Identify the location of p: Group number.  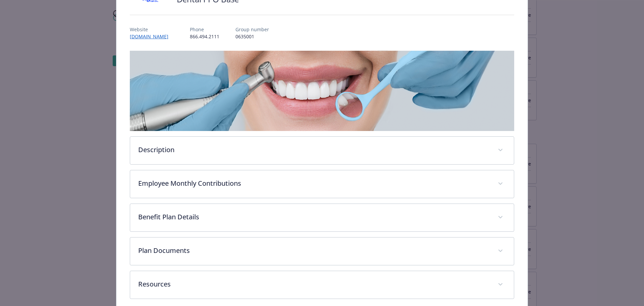
(252, 29).